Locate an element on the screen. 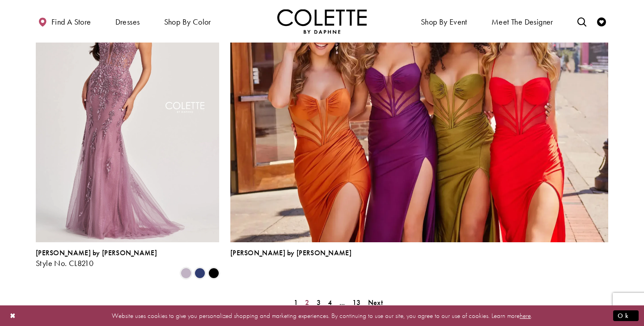  a: here is located at coordinates (525, 316).